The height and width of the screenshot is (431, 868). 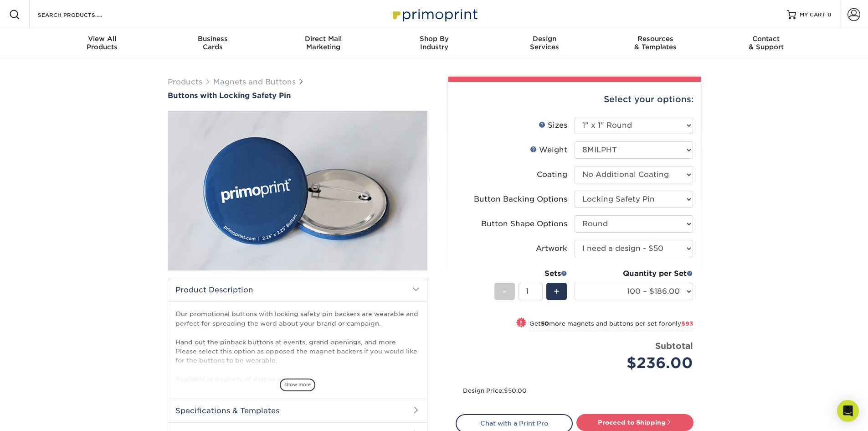 I want to click on strong: 50, so click(x=545, y=323).